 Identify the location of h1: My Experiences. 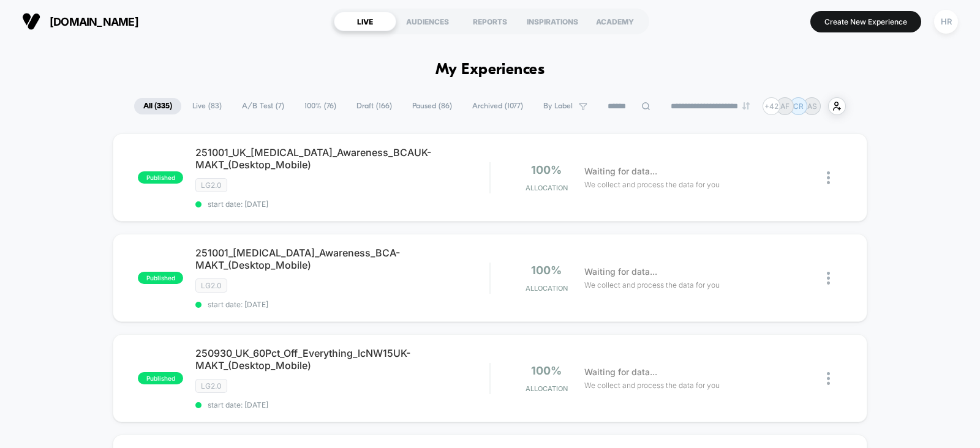
(490, 70).